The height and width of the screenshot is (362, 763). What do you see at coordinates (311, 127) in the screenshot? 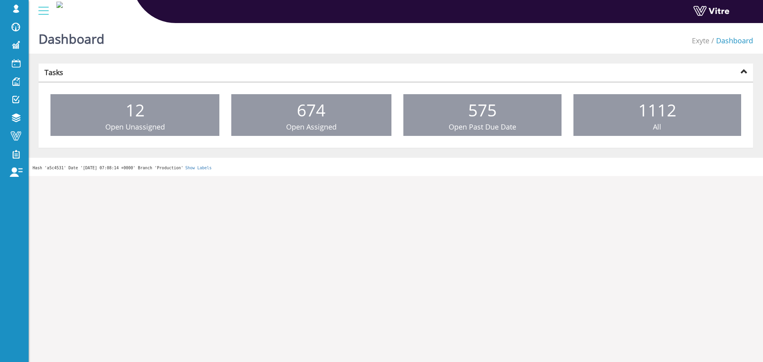
I see `span: Open Assigned` at bounding box center [311, 127].